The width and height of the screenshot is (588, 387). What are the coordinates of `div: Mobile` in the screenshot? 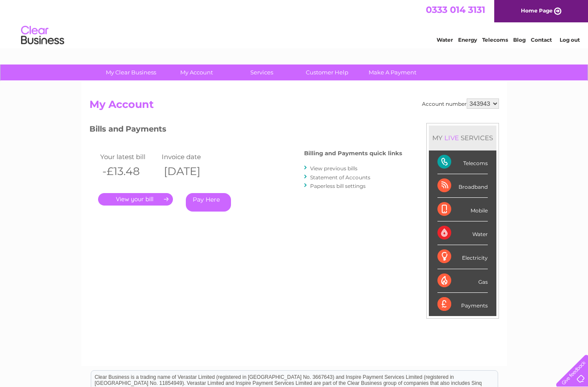 It's located at (462, 209).